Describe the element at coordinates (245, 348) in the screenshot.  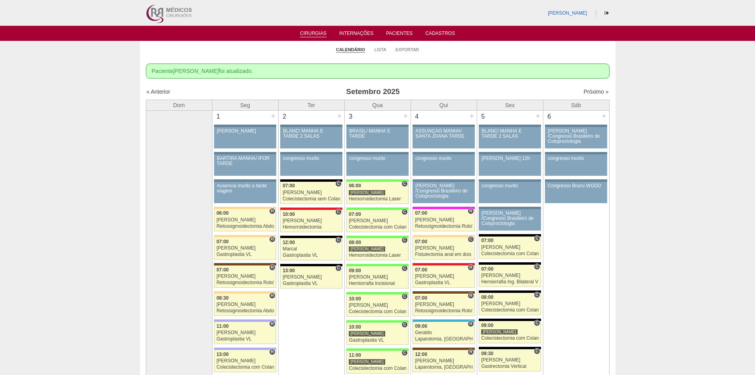
I see `div: Key: Christóvão da Gama` at that location.